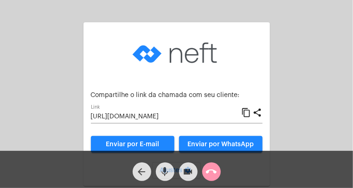  What do you see at coordinates (212, 172) in the screenshot?
I see `mat-icon: call_end` at bounding box center [212, 172].